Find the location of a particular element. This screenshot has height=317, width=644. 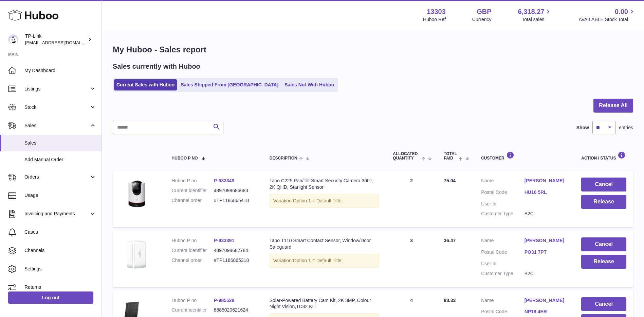

a: Log out is located at coordinates (50, 297).